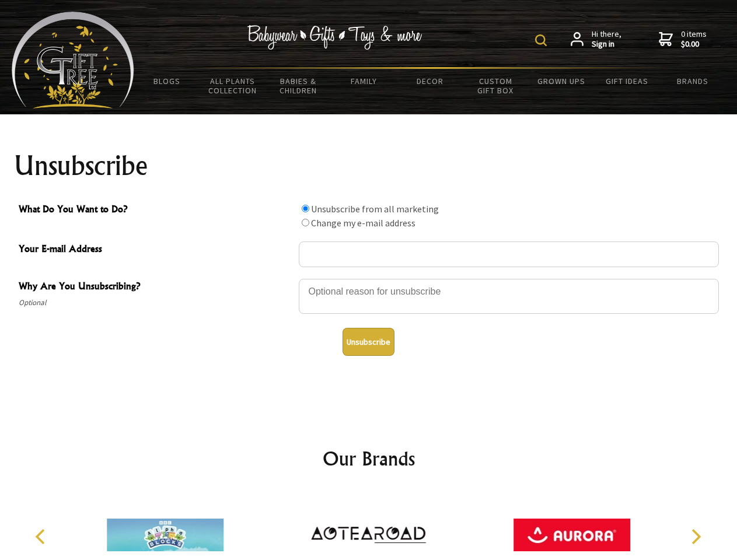 Image resolution: width=737 pixels, height=560 pixels. What do you see at coordinates (430, 81) in the screenshot?
I see `a: Decor` at bounding box center [430, 81].